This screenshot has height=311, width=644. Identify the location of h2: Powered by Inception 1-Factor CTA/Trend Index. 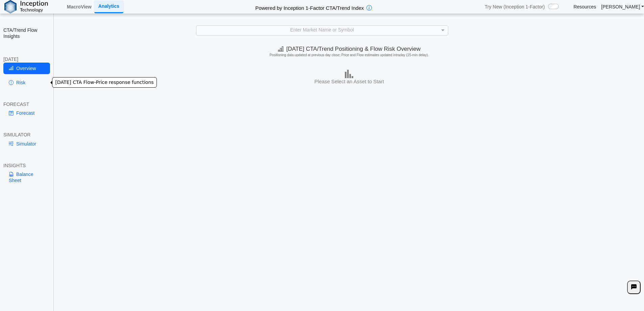
(310, 7).